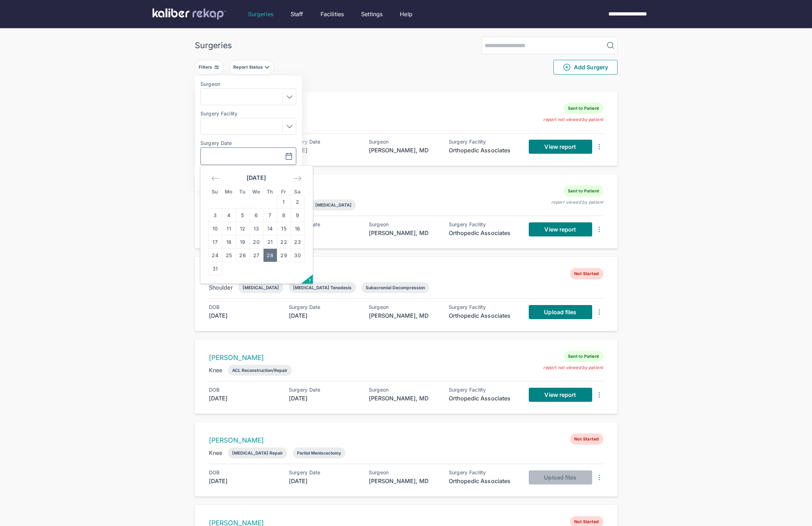 Image resolution: width=812 pixels, height=526 pixels. Describe the element at coordinates (248, 84) in the screenshot. I see `label: Surgeon` at that location.